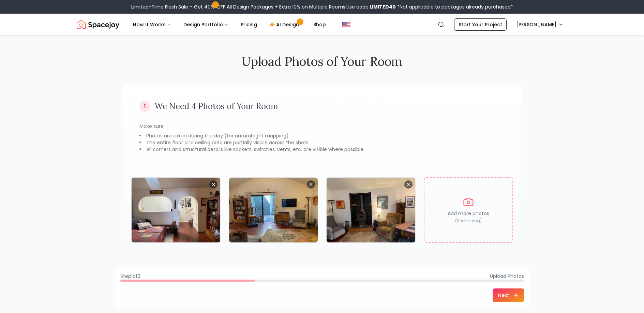  I want to click on a: AI Design, so click(285, 25).